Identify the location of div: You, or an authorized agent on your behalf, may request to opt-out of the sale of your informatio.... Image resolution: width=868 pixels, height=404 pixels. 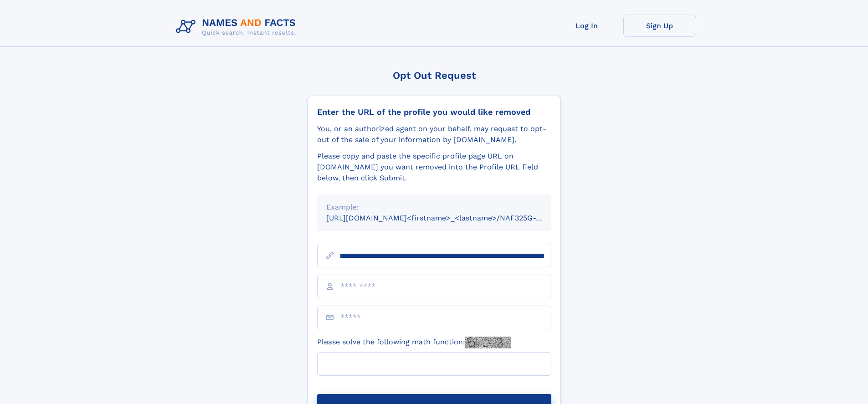
(434, 134).